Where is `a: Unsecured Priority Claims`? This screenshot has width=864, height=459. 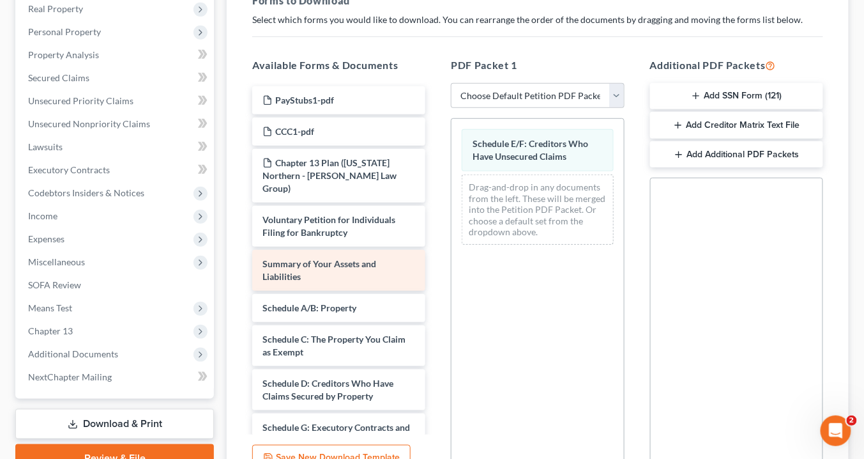 a: Unsecured Priority Claims is located at coordinates (116, 101).